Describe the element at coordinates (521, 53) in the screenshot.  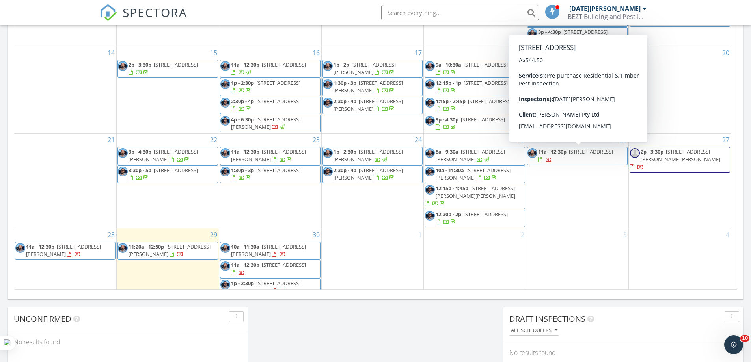
I see `a: Go to September 18, 2025` at that location.